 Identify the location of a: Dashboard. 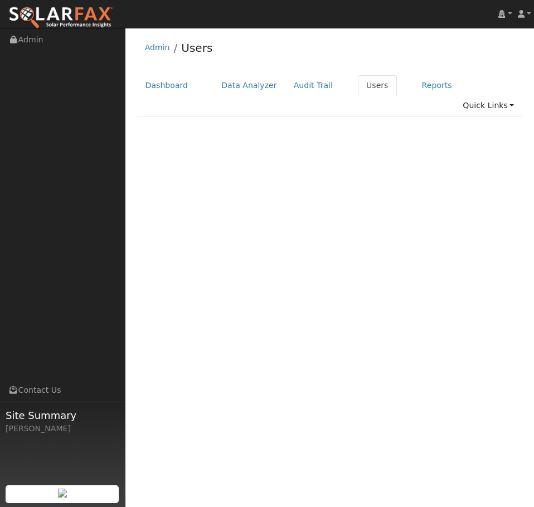
(167, 85).